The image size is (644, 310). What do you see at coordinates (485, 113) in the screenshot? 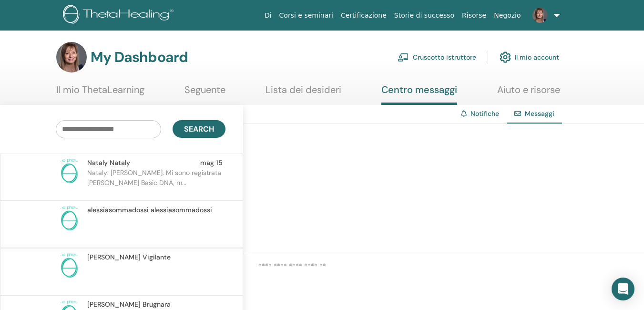
I see `a: Notifiche` at bounding box center [485, 113].